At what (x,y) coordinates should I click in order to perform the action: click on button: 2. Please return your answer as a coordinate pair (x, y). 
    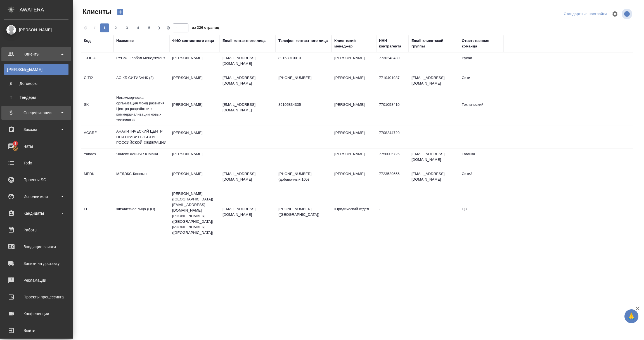
    Looking at the image, I should click on (116, 28).